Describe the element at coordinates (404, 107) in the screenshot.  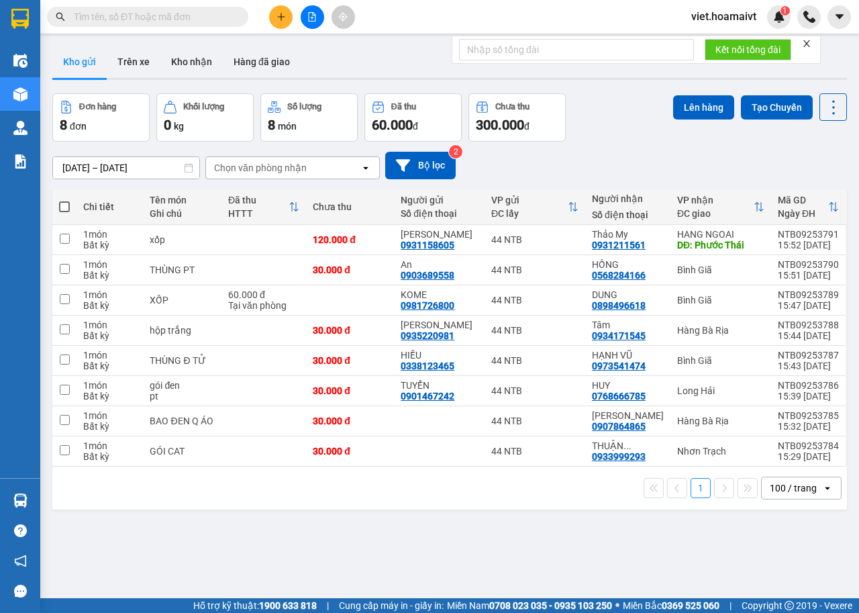
I see `div: Đã thu` at that location.